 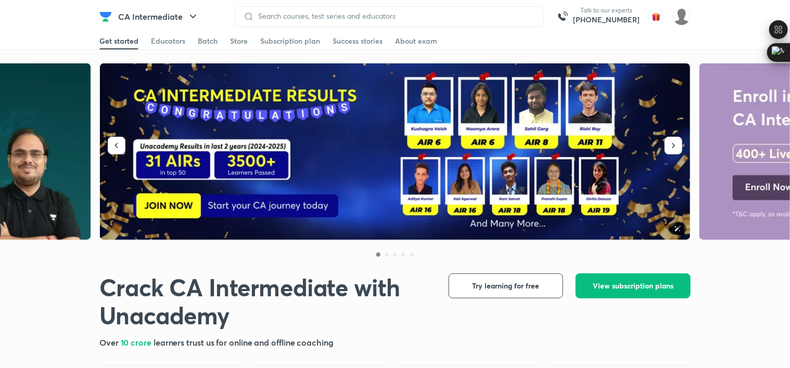 I want to click on button: Try learning for free, so click(x=506, y=286).